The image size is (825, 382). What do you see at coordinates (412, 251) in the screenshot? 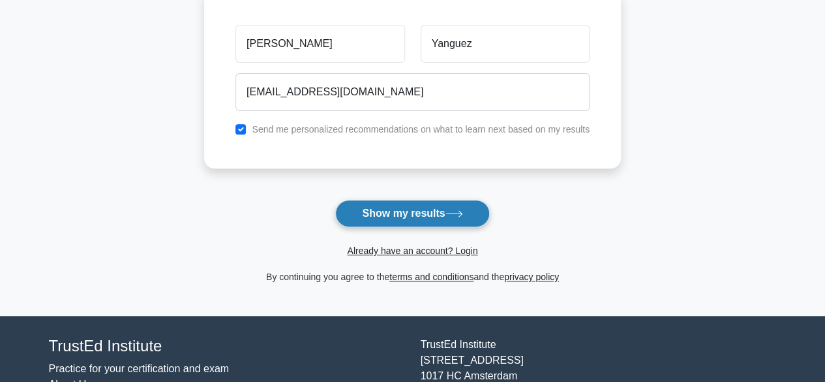
I see `a: Already have an account? Login` at bounding box center [412, 251].